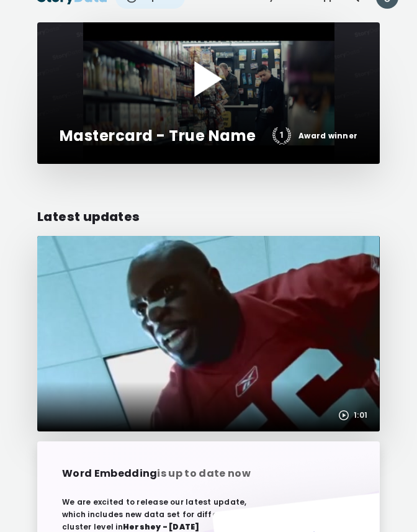  I want to click on div: is up to date now, so click(159, 474).